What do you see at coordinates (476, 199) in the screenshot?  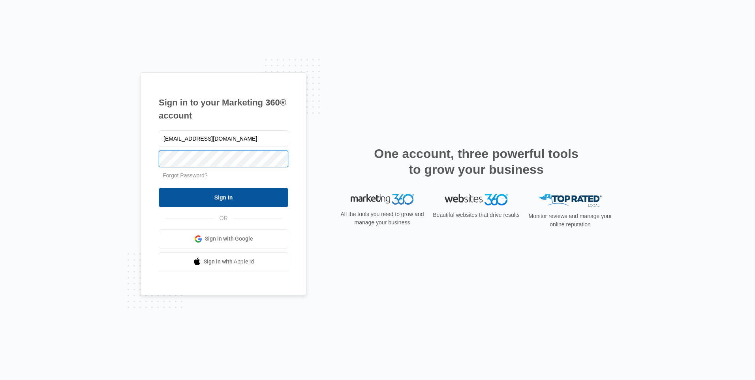 I see `img: Websites 360` at bounding box center [476, 199].